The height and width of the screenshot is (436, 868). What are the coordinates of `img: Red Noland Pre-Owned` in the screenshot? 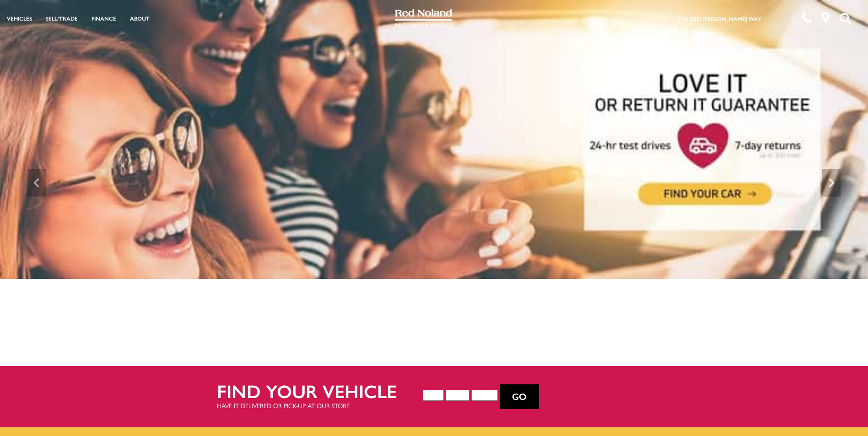 It's located at (424, 19).